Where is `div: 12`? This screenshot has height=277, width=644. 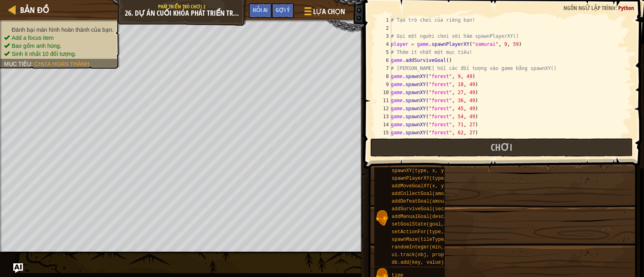 div: 12 is located at coordinates (383, 109).